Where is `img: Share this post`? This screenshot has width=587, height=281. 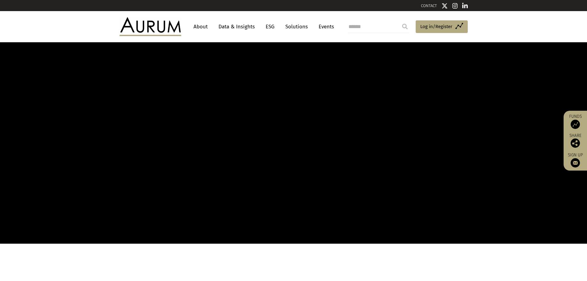 img: Share this post is located at coordinates (575, 143).